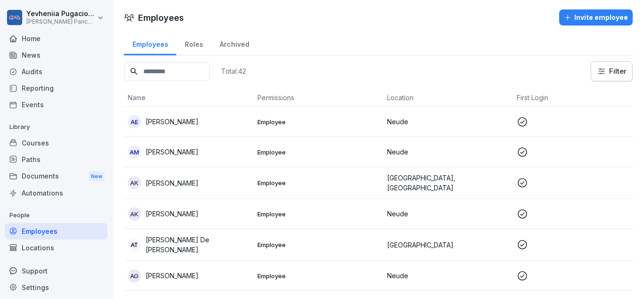  What do you see at coordinates (56, 247) in the screenshot?
I see `a: Locations` at bounding box center [56, 247].